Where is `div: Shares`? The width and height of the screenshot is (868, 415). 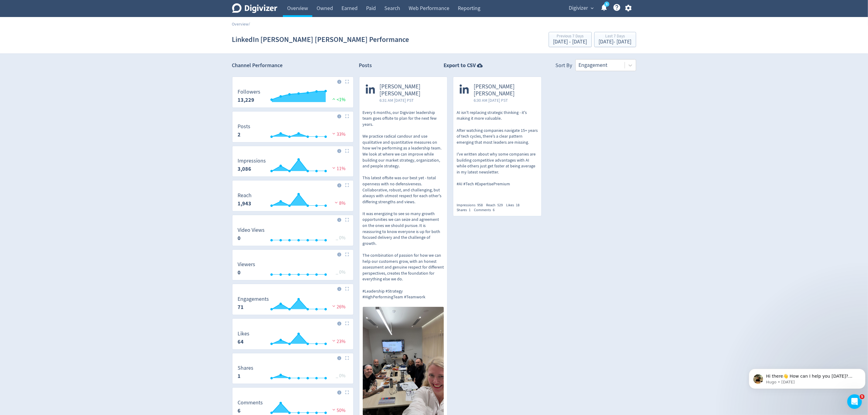
div: Shares is located at coordinates (465, 210).